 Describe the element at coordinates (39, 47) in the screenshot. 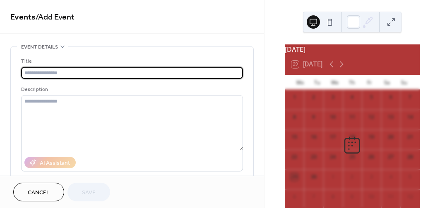

I see `span: Event details` at that location.